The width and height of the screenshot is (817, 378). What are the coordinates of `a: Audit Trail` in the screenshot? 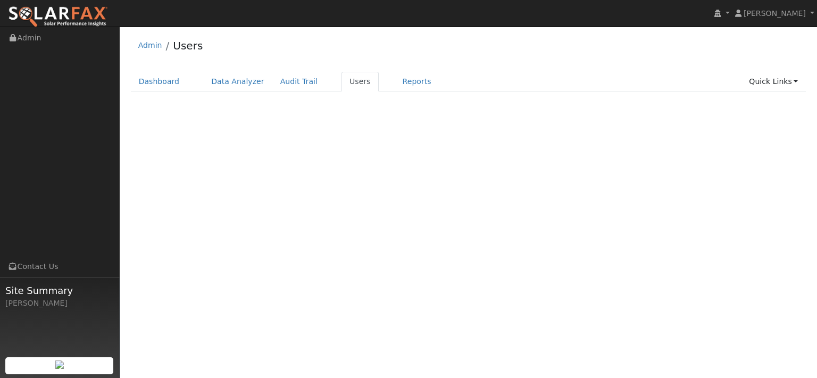 It's located at (299, 81).